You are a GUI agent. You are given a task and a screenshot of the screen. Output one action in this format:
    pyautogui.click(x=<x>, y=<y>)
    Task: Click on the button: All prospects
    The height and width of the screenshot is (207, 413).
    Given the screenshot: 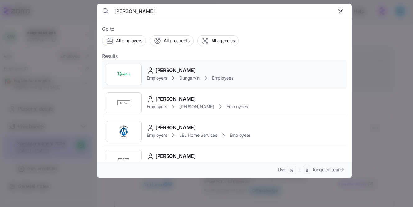 What is the action you would take?
    pyautogui.click(x=171, y=41)
    